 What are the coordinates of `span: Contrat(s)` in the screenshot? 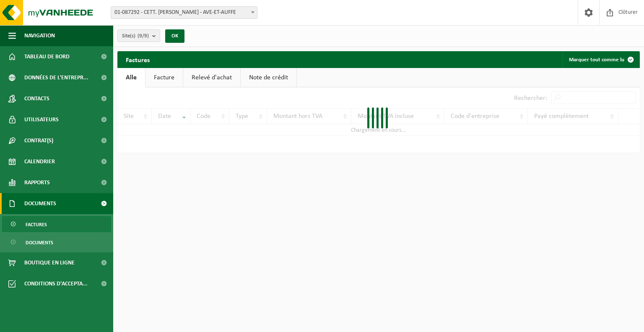 It's located at (38, 141).